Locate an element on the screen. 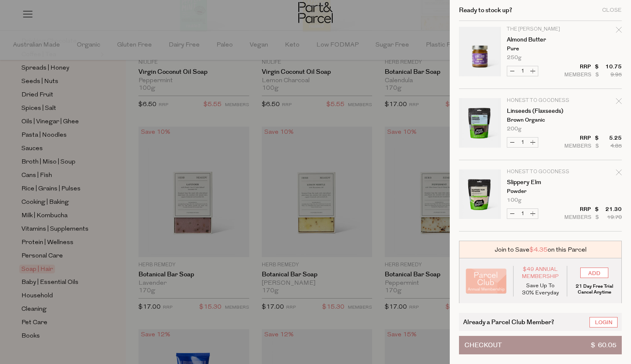 The image size is (631, 364). a: Linseeds (Flaxseeds) is located at coordinates (539, 111).